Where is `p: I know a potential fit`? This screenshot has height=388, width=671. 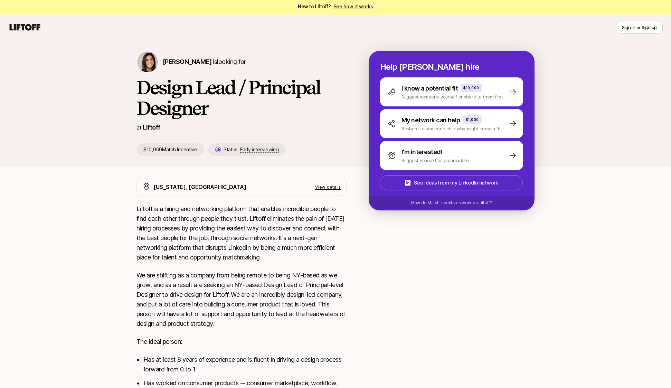
p: I know a potential fit is located at coordinates (429, 88).